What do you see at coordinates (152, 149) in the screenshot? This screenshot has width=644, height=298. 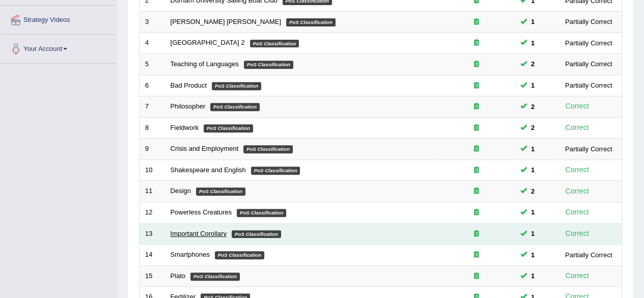 I see `td: 9` at bounding box center [152, 149].